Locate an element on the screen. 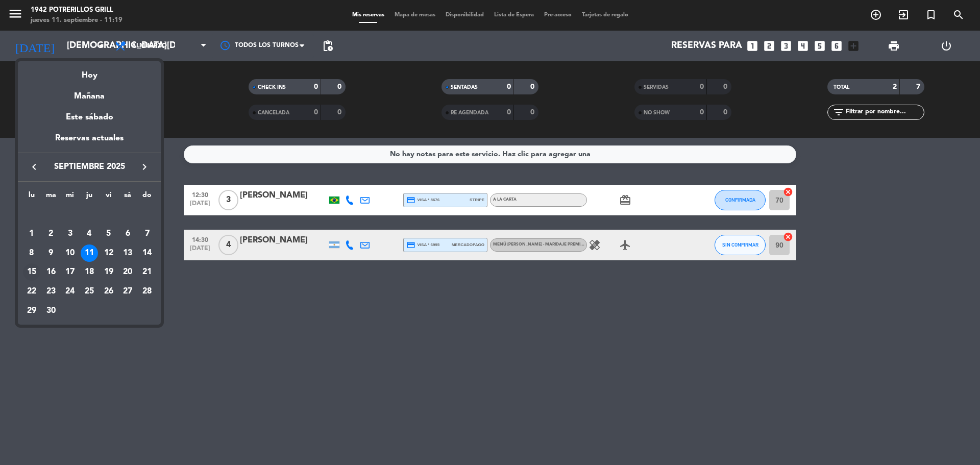  div: 18 is located at coordinates (89, 272).